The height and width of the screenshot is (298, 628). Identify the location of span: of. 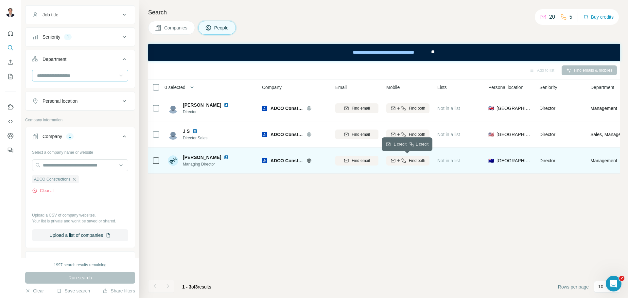
(193, 287).